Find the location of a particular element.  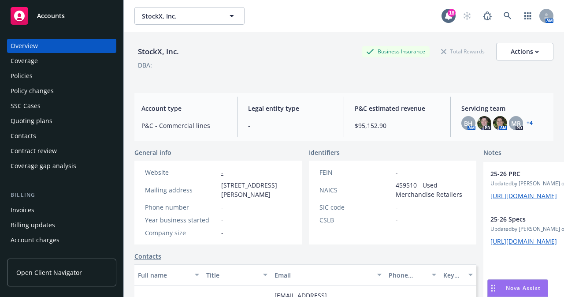

span: $95,152.90 is located at coordinates (397, 125).